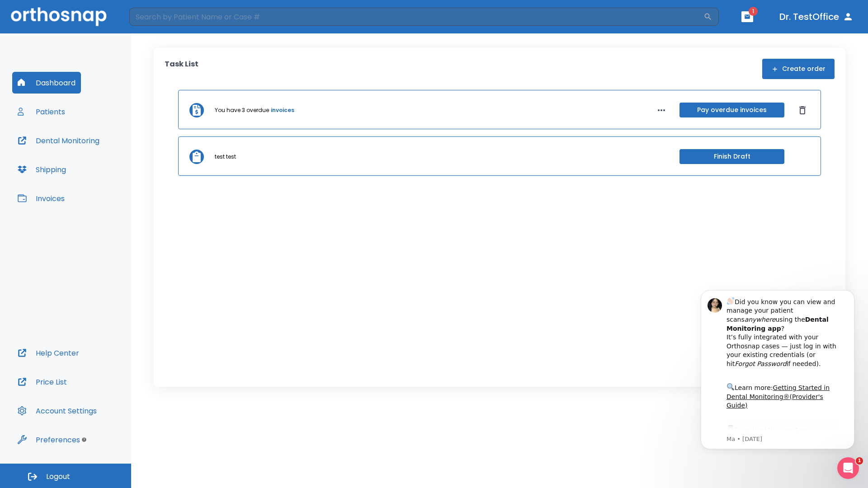 This screenshot has height=488, width=868. What do you see at coordinates (58, 140) in the screenshot?
I see `a: Dental Monitoring` at bounding box center [58, 140].